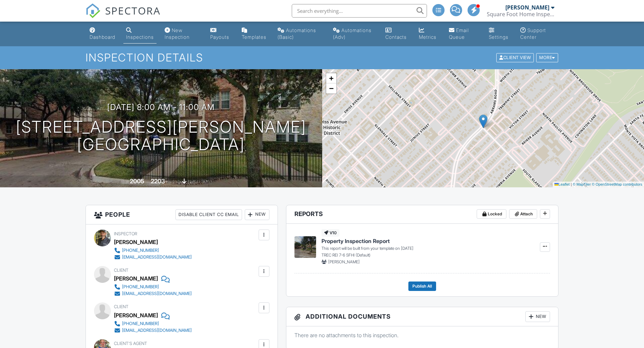  Describe the element at coordinates (102, 37) in the screenshot. I see `div: Dashboard` at that location.